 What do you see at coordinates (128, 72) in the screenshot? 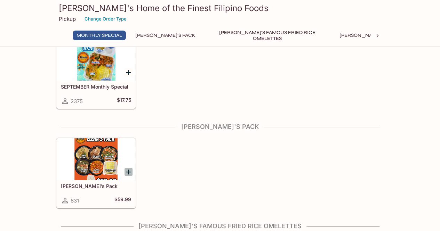
I see `button: Add SEPTEMBER Monthly Special` at bounding box center [128, 72].